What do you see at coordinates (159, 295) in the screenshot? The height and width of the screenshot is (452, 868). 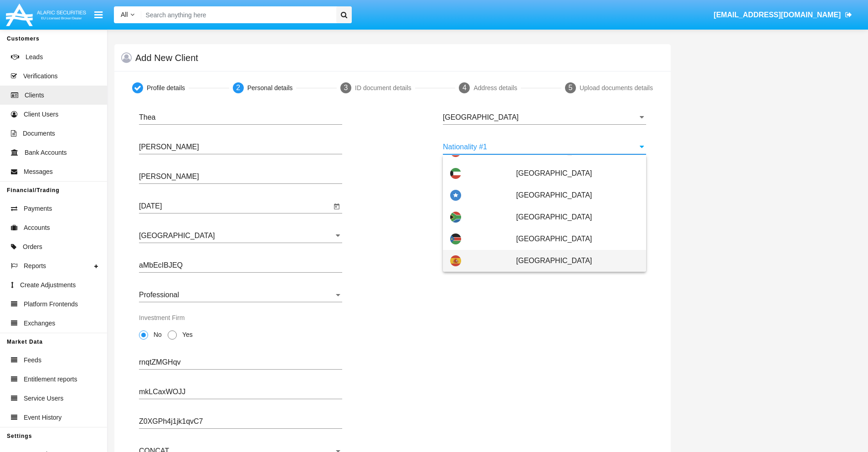 I see `span: Professional` at bounding box center [159, 295].